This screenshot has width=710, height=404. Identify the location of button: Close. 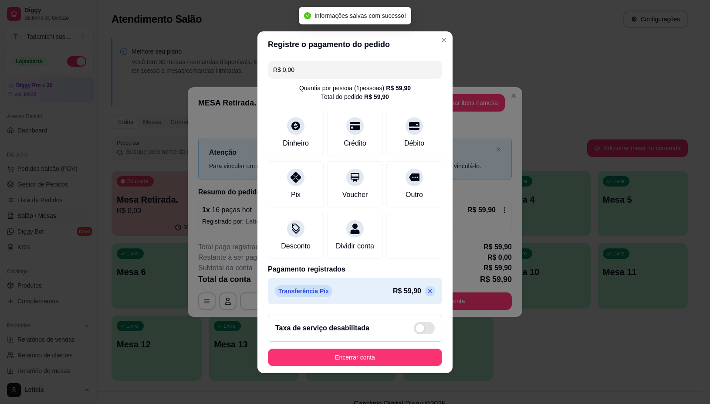
(444, 40).